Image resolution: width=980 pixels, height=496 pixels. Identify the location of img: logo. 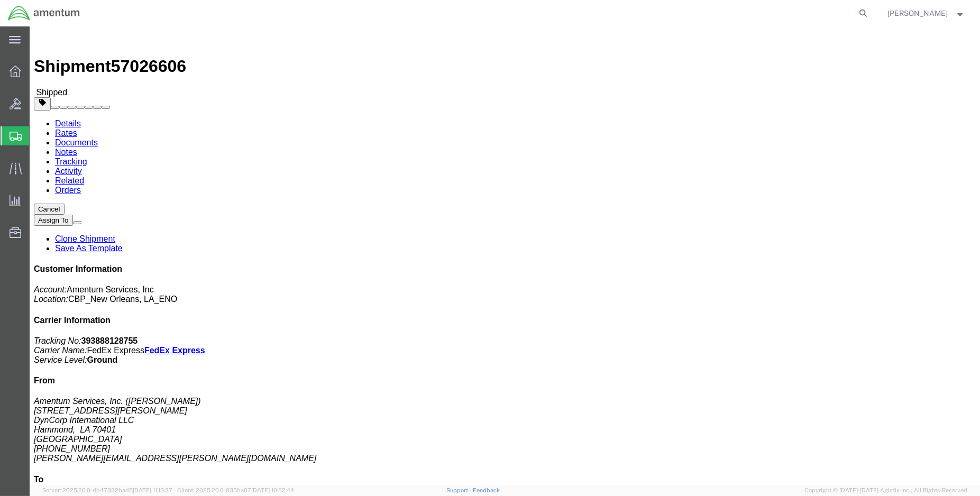
(44, 13).